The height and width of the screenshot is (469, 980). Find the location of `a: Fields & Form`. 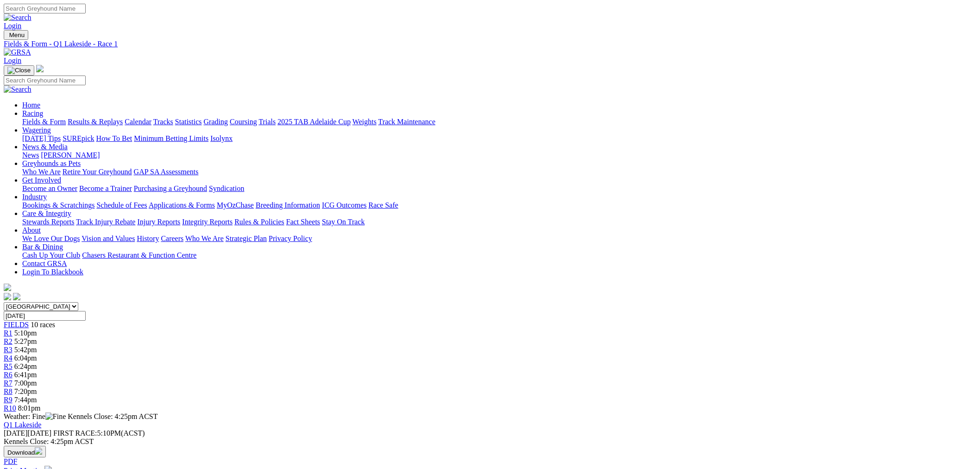

a: Fields & Form is located at coordinates (44, 122).